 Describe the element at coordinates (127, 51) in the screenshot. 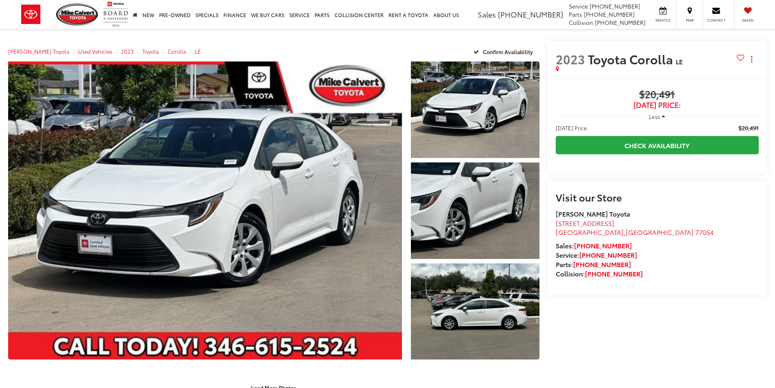

I see `a: 2023` at that location.